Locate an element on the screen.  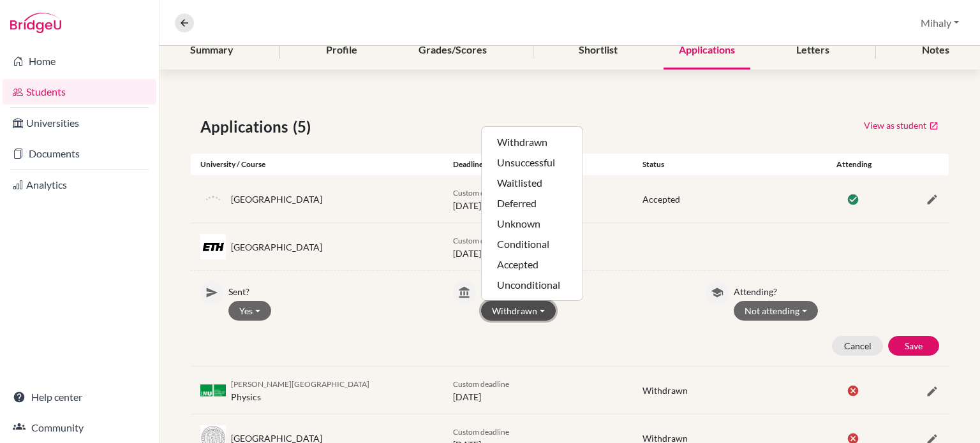
div: Profile is located at coordinates (341, 51).